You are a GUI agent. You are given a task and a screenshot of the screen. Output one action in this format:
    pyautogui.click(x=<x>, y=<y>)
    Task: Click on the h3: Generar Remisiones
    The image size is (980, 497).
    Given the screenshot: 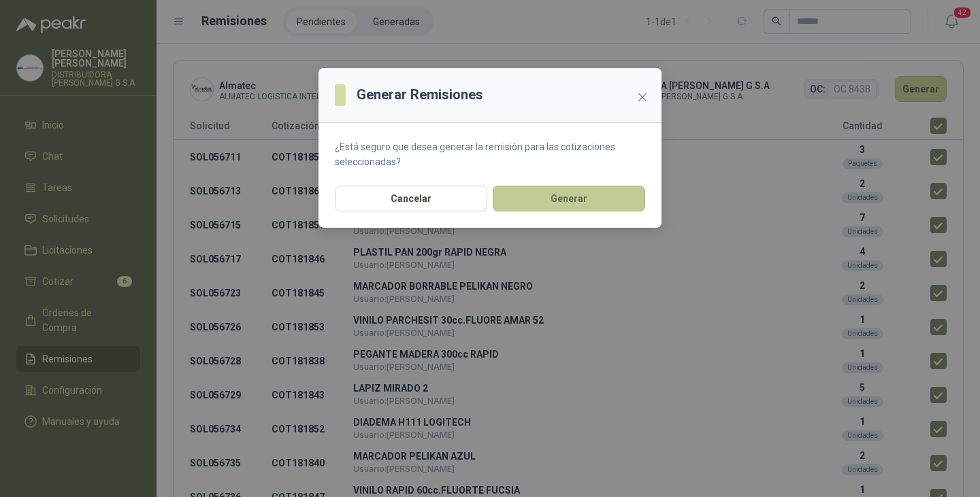 What is the action you would take?
    pyautogui.click(x=420, y=94)
    